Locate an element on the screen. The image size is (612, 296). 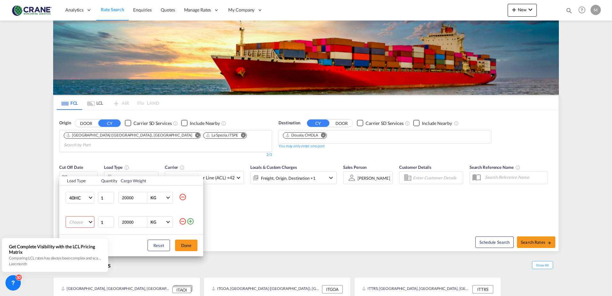
th: Load Type is located at coordinates (78, 181).